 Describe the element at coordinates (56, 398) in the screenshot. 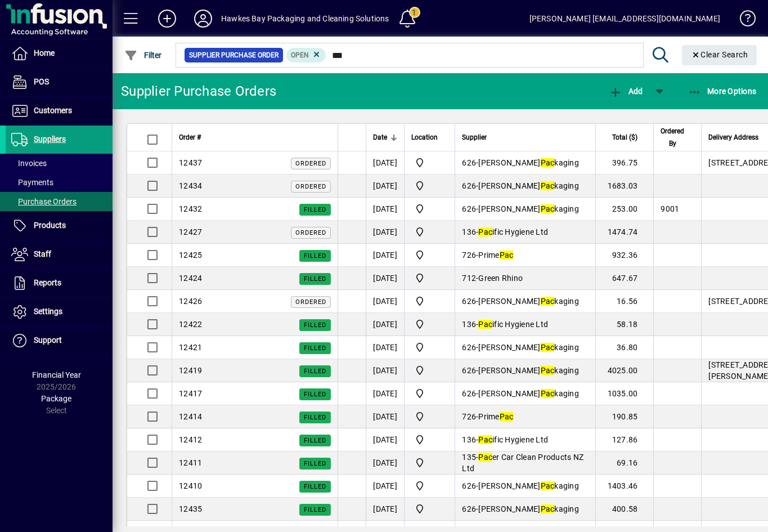

I see `span: Package` at that location.